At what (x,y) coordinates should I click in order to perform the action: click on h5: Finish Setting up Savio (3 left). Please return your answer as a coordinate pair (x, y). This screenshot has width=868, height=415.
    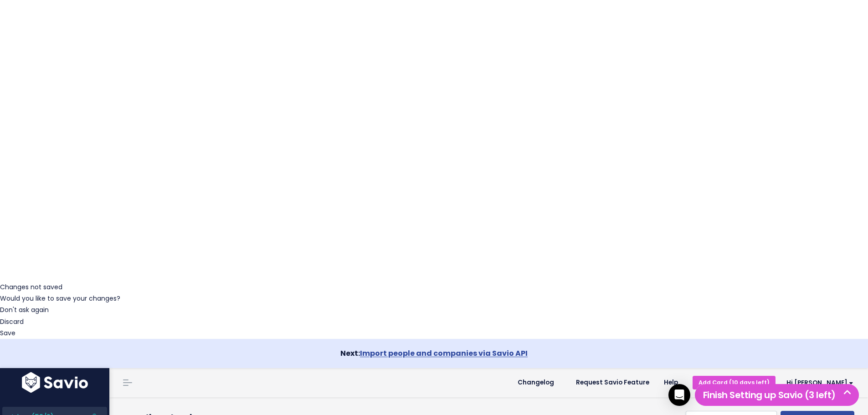
    Looking at the image, I should click on (777, 395).